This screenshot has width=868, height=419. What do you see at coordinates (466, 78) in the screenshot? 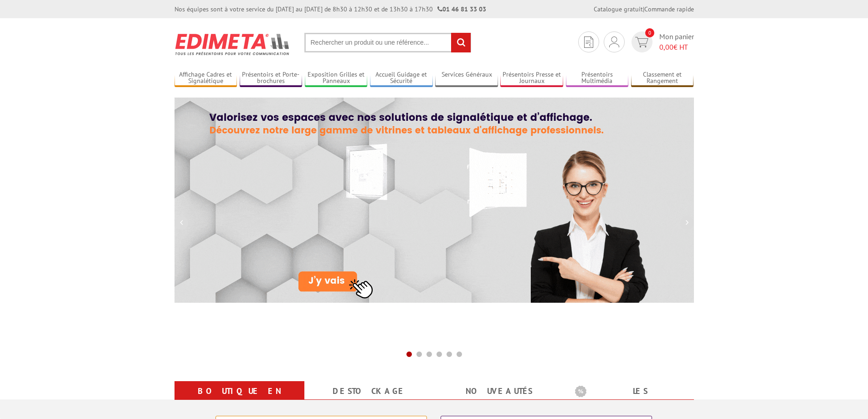
I see `a: Services Généraux` at bounding box center [466, 78].